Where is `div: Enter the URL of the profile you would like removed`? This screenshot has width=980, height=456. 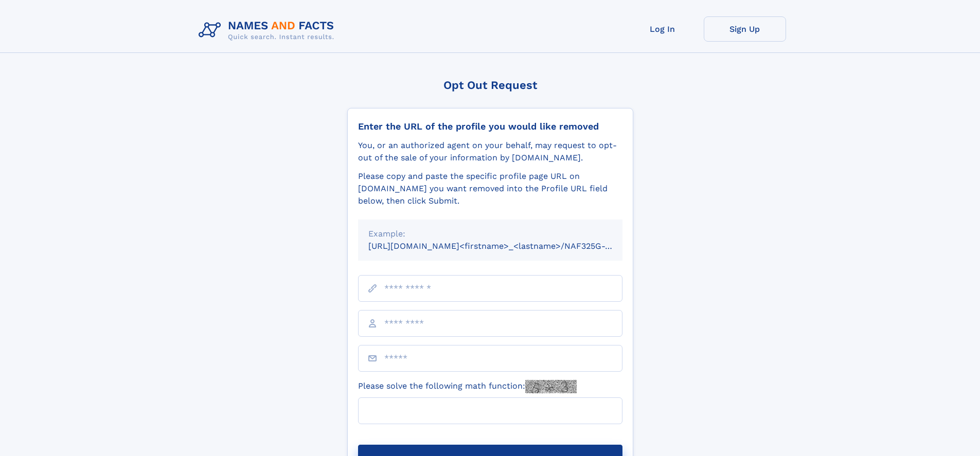
div: Enter the URL of the profile you would like removed is located at coordinates (490, 127).